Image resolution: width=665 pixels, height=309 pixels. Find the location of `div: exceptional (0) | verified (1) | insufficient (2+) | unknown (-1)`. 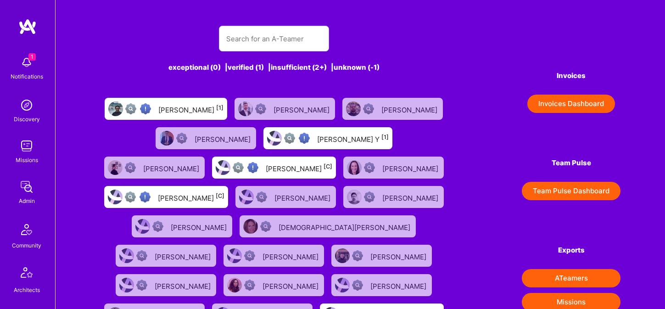

div: exceptional (0) | verified (1) | insufficient (2+) | unknown (-1) is located at coordinates (274, 67).